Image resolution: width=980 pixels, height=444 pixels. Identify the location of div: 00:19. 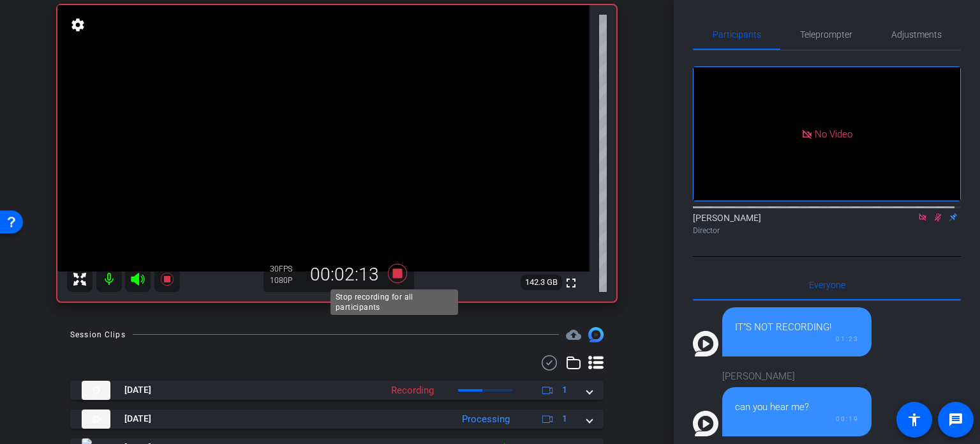
(797, 418).